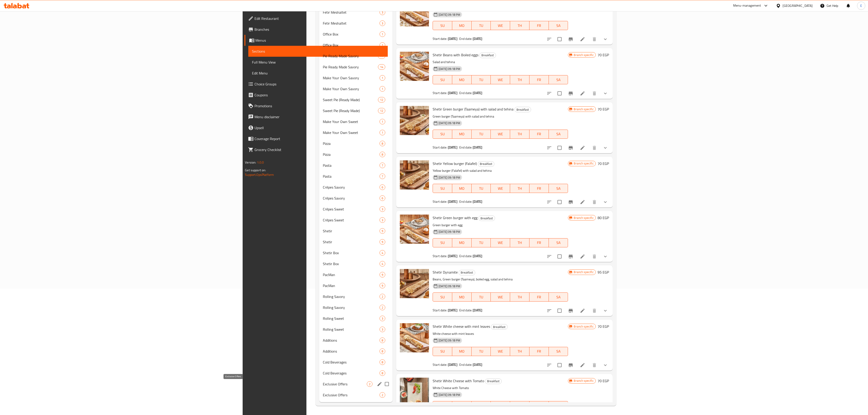  Describe the element at coordinates (356, 12) in the screenshot. I see `div: Fetir Meshaltet3` at that location.